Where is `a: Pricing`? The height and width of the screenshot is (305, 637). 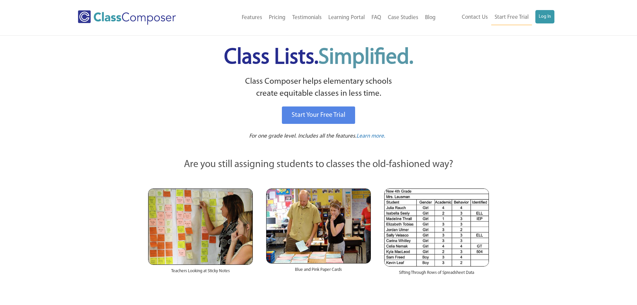
a: Pricing is located at coordinates (277, 18).